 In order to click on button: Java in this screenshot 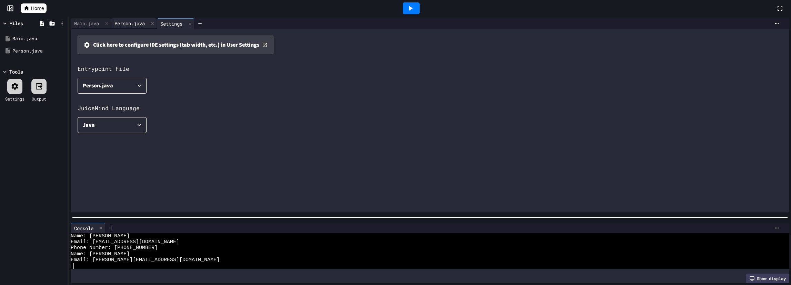, I will do `click(112, 125)`.